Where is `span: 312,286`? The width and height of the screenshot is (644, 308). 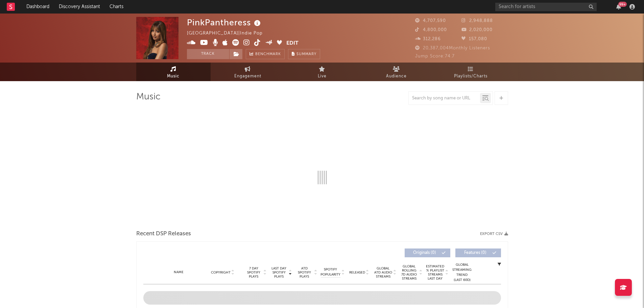
span: 312,286 is located at coordinates (428, 39).